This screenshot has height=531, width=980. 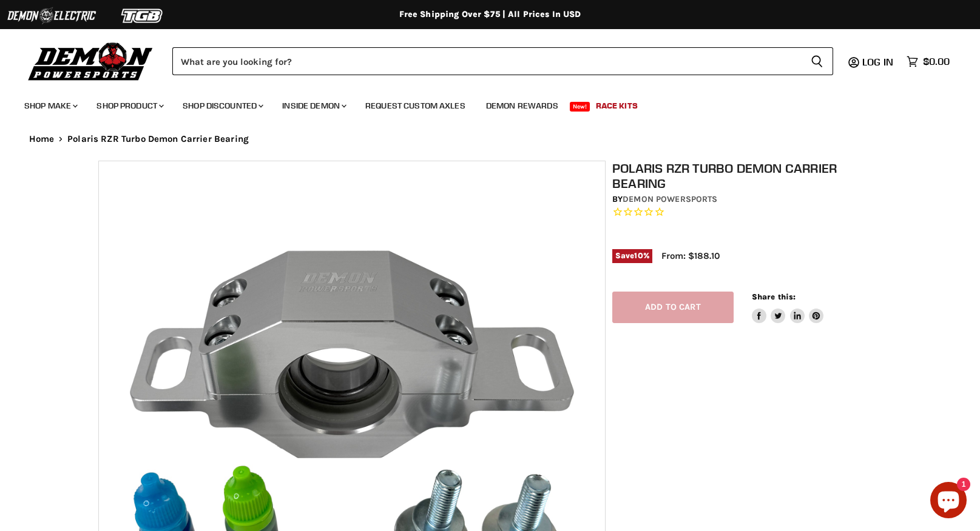 What do you see at coordinates (751, 212) in the screenshot?
I see `span: Rated 0.0 out of 5 stars 0 reviews` at bounding box center [751, 212].